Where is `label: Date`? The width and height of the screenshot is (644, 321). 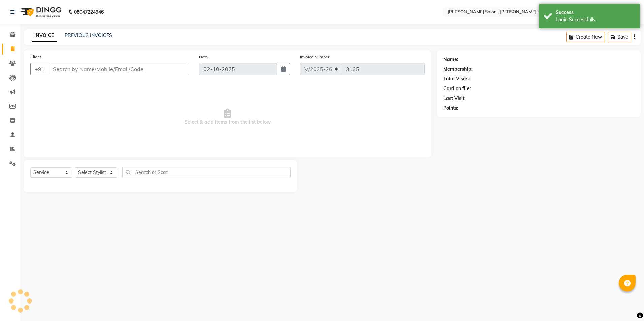 label: Date is located at coordinates (203, 57).